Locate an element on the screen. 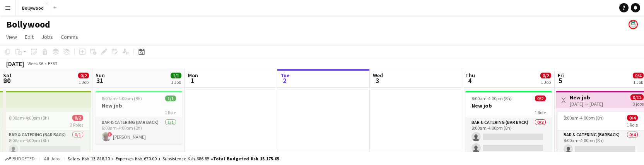 The image size is (644, 165). a: Edit is located at coordinates (29, 37).